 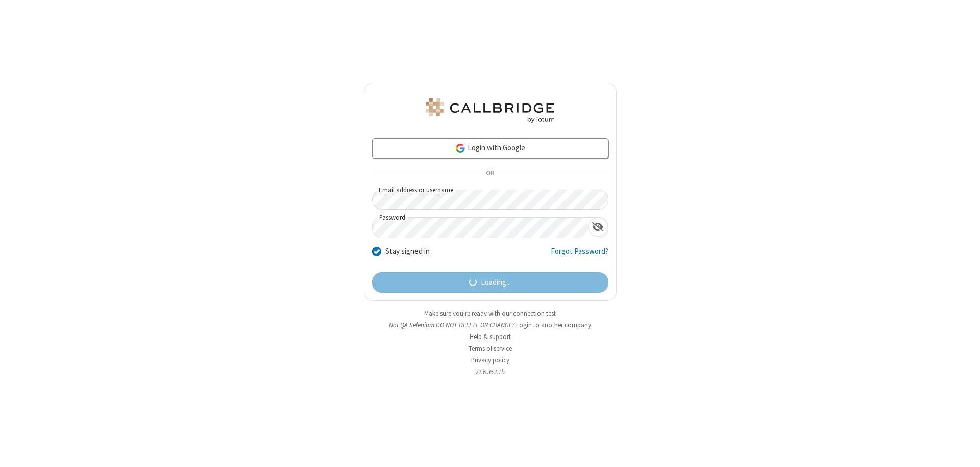 What do you see at coordinates (553, 325) in the screenshot?
I see `button: Login to another company` at bounding box center [553, 325].